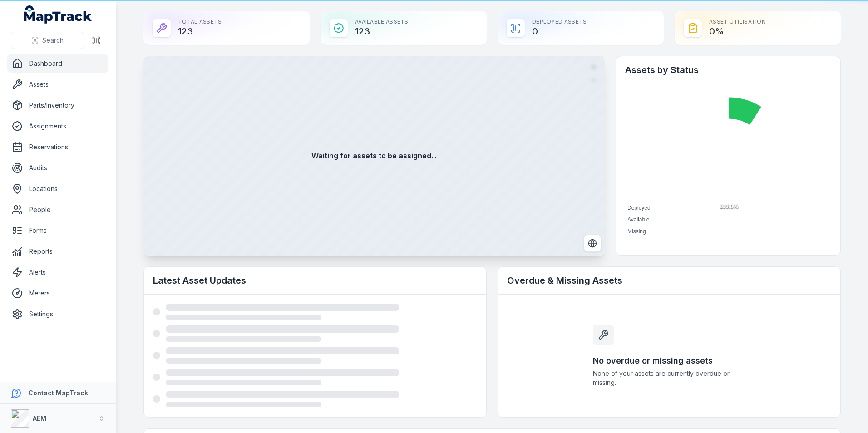 The height and width of the screenshot is (433, 868). Describe the element at coordinates (57, 230) in the screenshot. I see `a: Forms` at that location.